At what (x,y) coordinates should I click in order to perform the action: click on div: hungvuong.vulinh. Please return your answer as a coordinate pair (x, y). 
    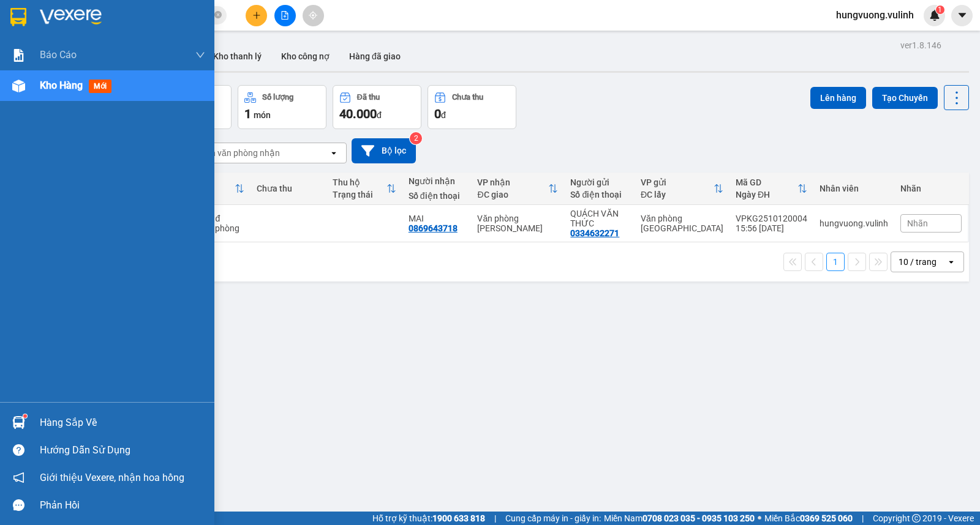
    Looking at the image, I should click on (854, 224).